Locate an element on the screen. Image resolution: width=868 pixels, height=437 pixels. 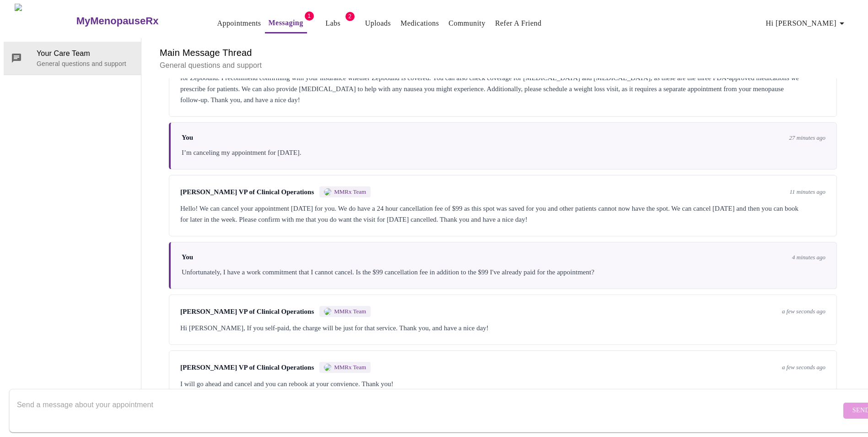
span: 1 is located at coordinates (309, 16).